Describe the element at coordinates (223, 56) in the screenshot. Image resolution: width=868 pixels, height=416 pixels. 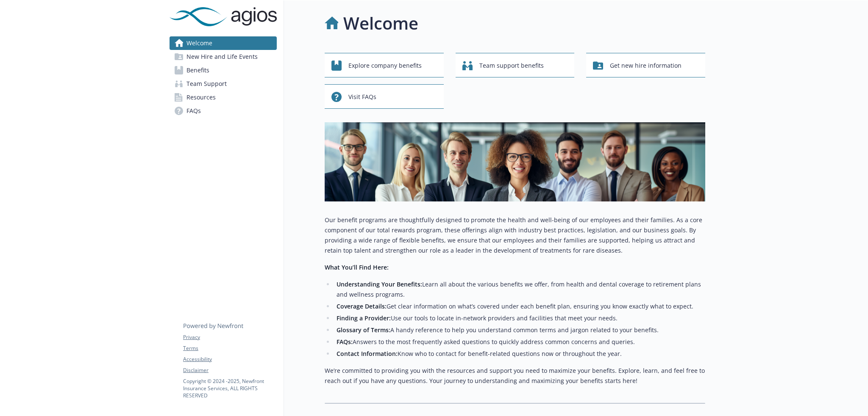
I see `a: New Hire and Life Events` at that location.